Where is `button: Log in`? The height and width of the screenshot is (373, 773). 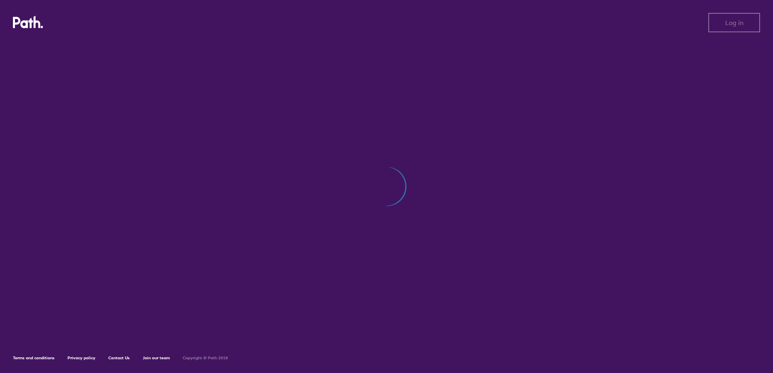 button: Log in is located at coordinates (734, 23).